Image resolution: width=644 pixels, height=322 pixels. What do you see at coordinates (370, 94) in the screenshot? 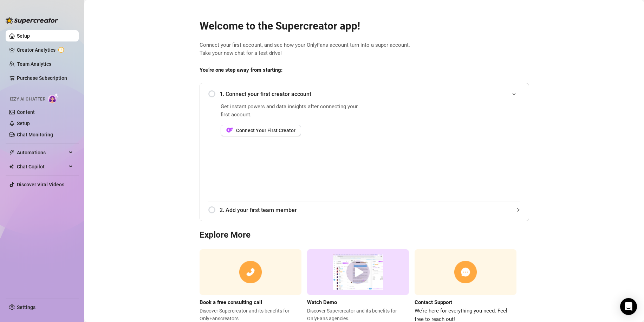
I see `span: 1. Connect your first creator account` at bounding box center [370, 94].